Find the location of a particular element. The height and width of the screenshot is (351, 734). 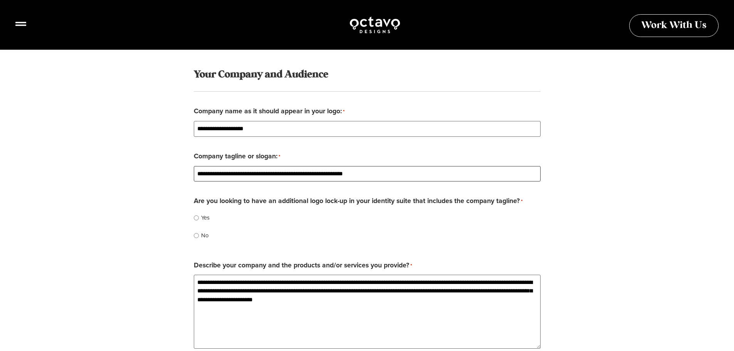

label: No is located at coordinates (205, 236).